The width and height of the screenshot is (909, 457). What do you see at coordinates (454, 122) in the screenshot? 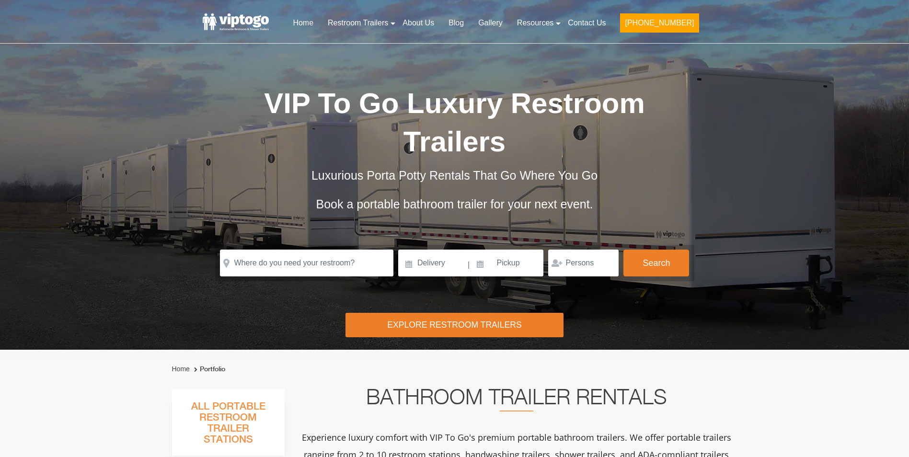
I see `span: VIP To Go Luxury Restroom Trailers` at bounding box center [454, 122].